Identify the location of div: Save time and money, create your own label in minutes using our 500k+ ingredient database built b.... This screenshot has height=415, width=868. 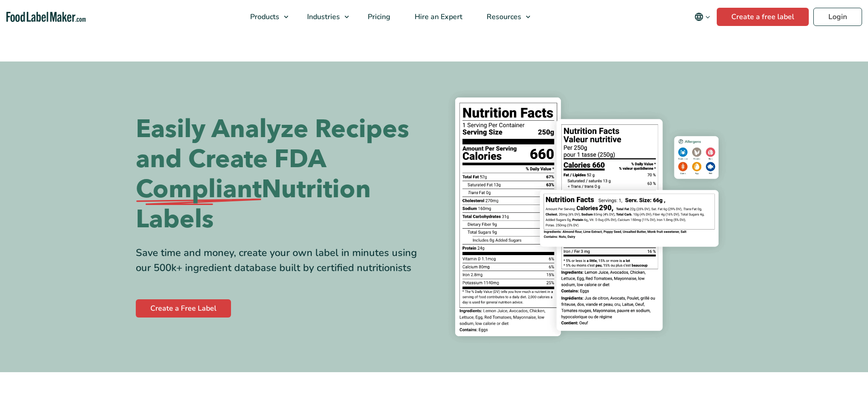
(282, 261).